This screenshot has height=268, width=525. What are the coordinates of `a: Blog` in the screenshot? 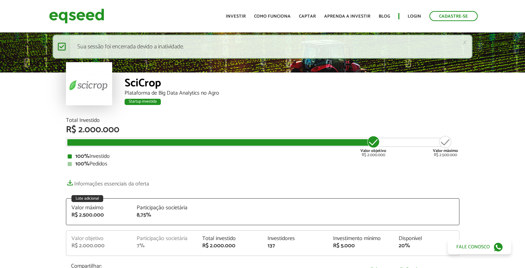 It's located at (384, 16).